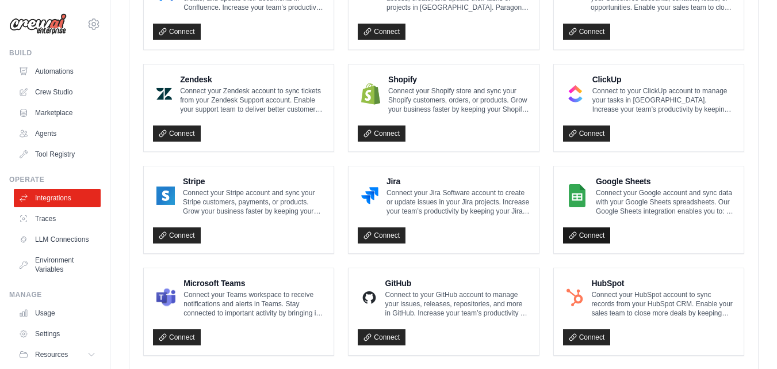  I want to click on img: Shopify Logo, so click(370, 94).